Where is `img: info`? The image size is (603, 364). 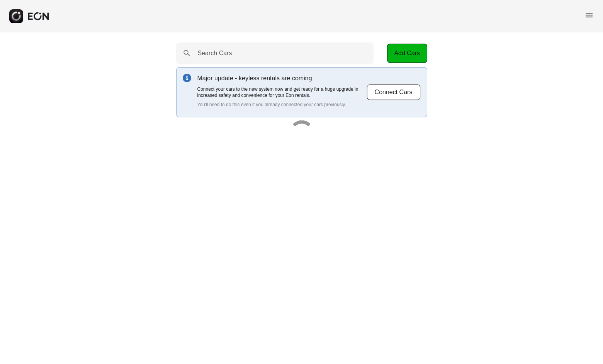 img: info is located at coordinates (187, 78).